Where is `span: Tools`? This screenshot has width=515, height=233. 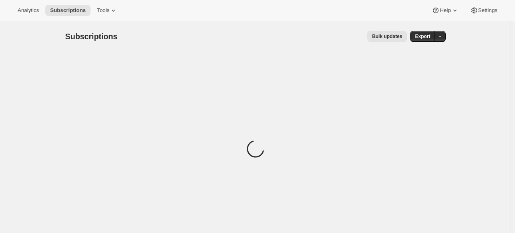 span: Tools is located at coordinates (103, 10).